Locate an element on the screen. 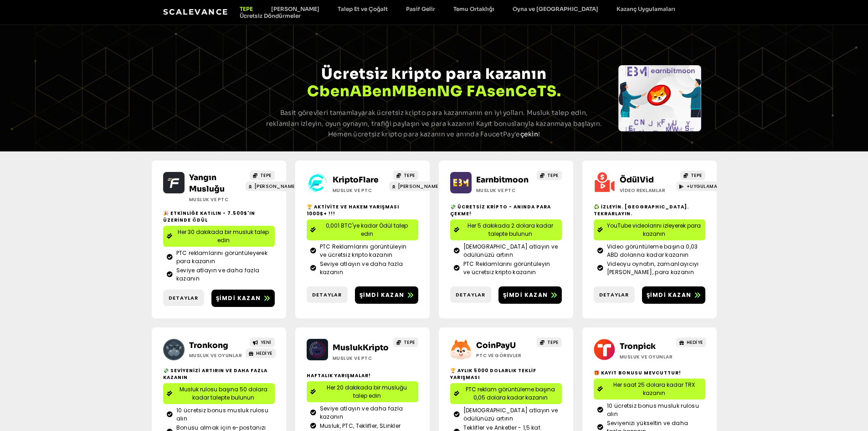  font: CoinPayU is located at coordinates (496, 345).